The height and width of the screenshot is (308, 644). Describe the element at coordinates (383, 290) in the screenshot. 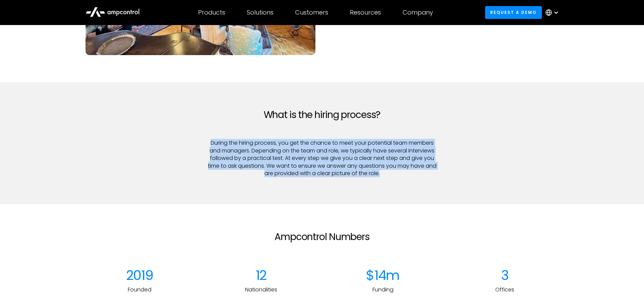

I see `p: Funding` at that location.